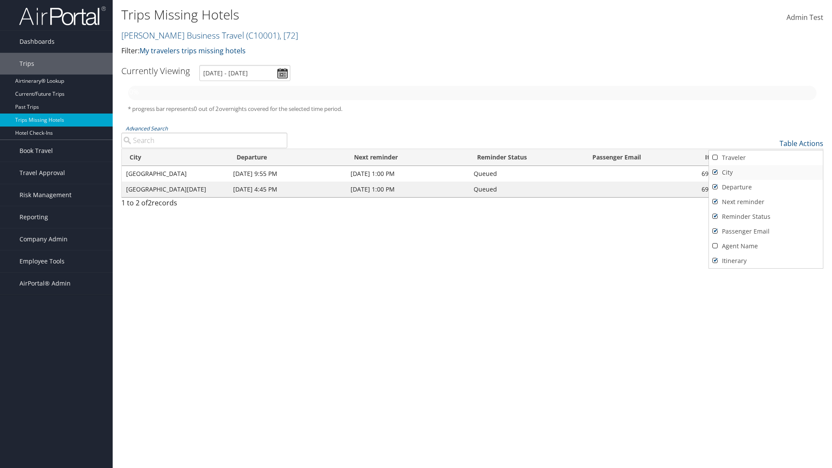 The width and height of the screenshot is (832, 468). Describe the element at coordinates (27, 64) in the screenshot. I see `span: Trips` at that location.